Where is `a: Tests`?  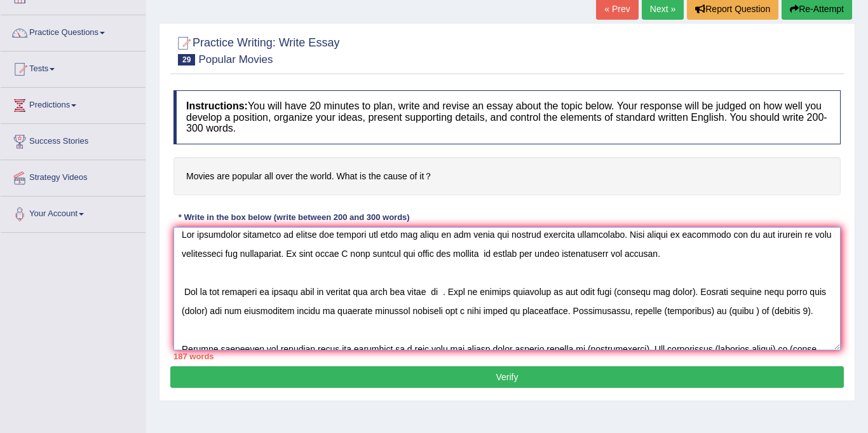
a: Tests is located at coordinates (73, 68).